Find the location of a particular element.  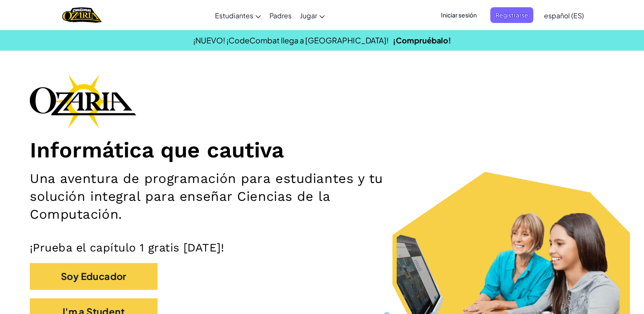

a: Padres is located at coordinates (281, 15).